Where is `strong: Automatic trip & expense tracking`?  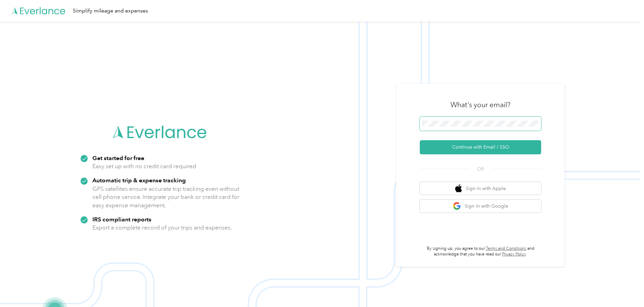 strong: Automatic trip & expense tracking is located at coordinates (139, 180).